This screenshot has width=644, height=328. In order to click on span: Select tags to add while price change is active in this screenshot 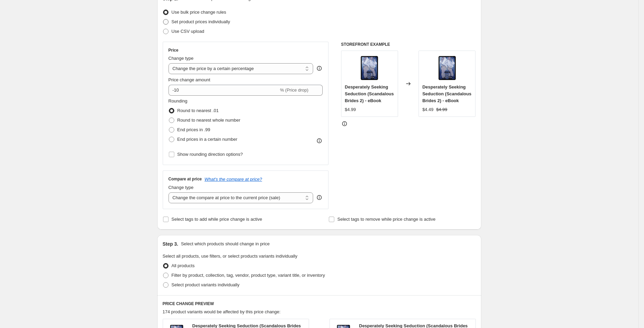, I will do `click(217, 219)`.